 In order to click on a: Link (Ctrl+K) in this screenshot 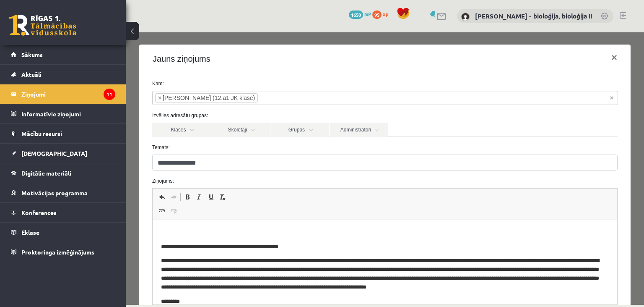, I will do `click(36, 178)`.